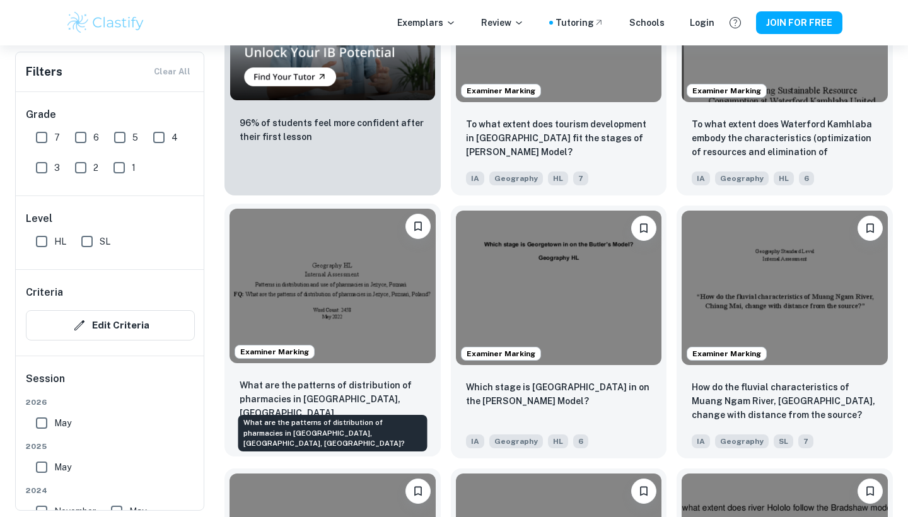 The width and height of the screenshot is (908, 517). Describe the element at coordinates (175, 137) in the screenshot. I see `span: 4` at that location.